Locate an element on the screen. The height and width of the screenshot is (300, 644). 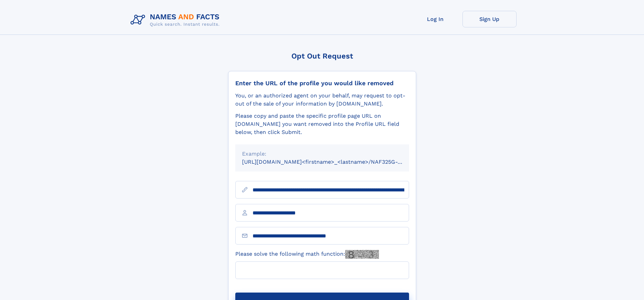
div: You, or an authorized agent on your behalf, may request to opt-out of the sale of your informatio... is located at coordinates (322, 100).